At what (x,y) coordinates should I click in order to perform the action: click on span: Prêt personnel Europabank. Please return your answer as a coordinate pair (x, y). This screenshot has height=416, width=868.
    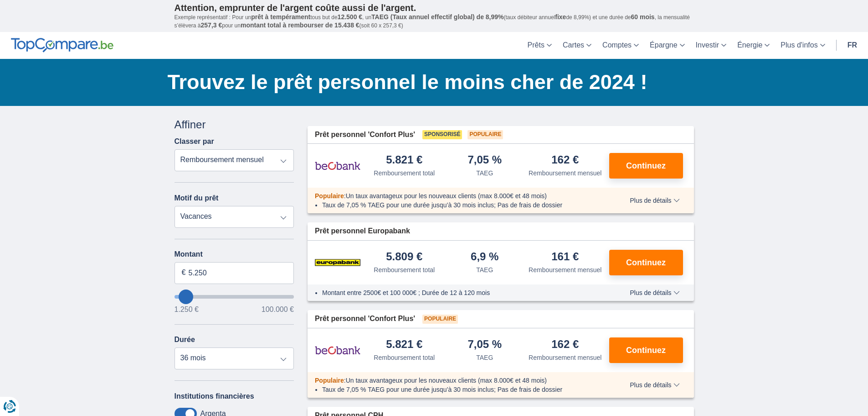
    Looking at the image, I should click on (363, 231).